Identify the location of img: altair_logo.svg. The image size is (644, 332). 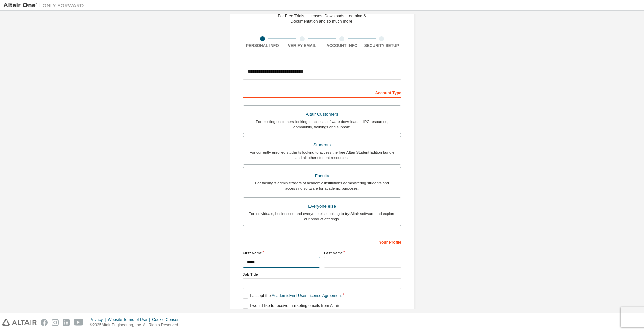
(19, 322).